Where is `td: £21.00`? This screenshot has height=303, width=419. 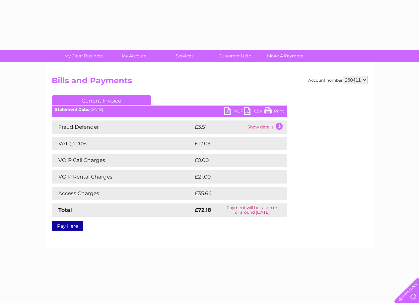 td: £21.00 is located at coordinates (233, 177).